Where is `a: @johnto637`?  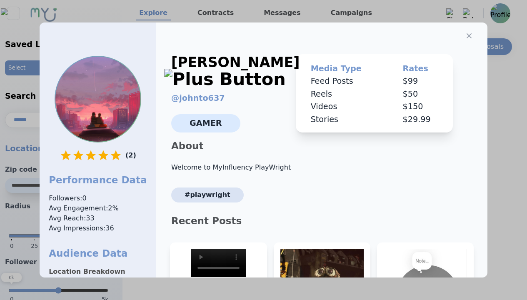
a: @johnto637 is located at coordinates (198, 98).